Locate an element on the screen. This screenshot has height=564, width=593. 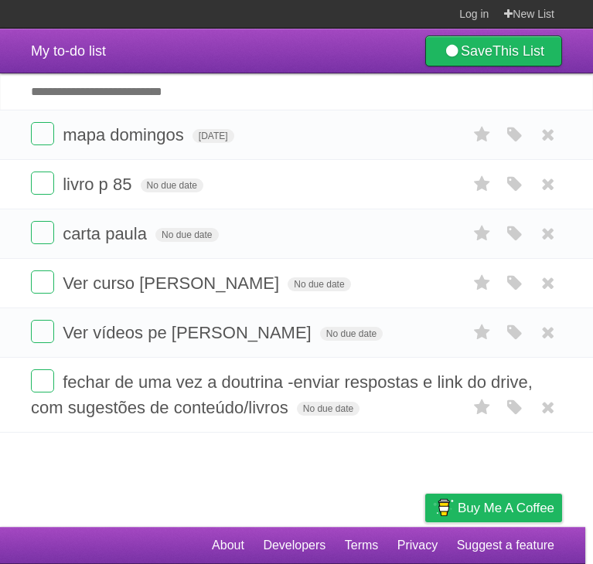
a: About is located at coordinates (228, 546).